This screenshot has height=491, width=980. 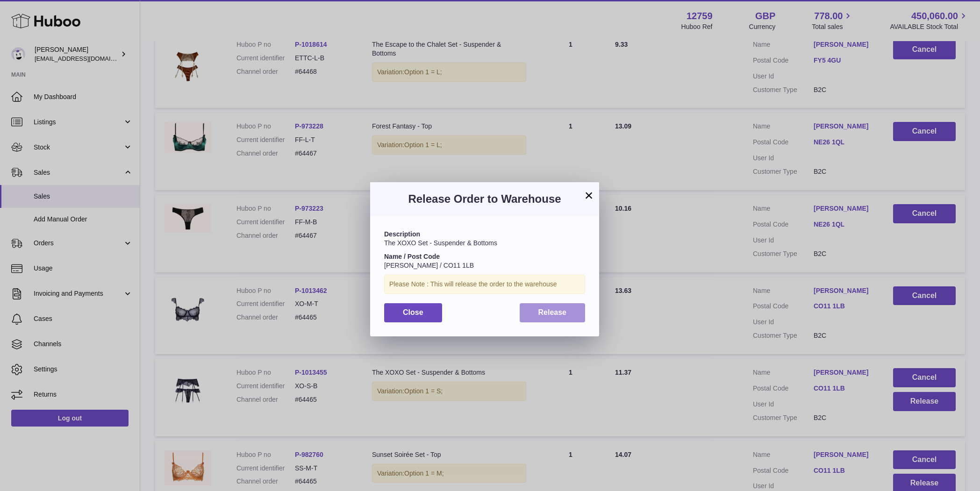 I want to click on div: Please Note : This will release the order to the warehouse, so click(x=485, y=284).